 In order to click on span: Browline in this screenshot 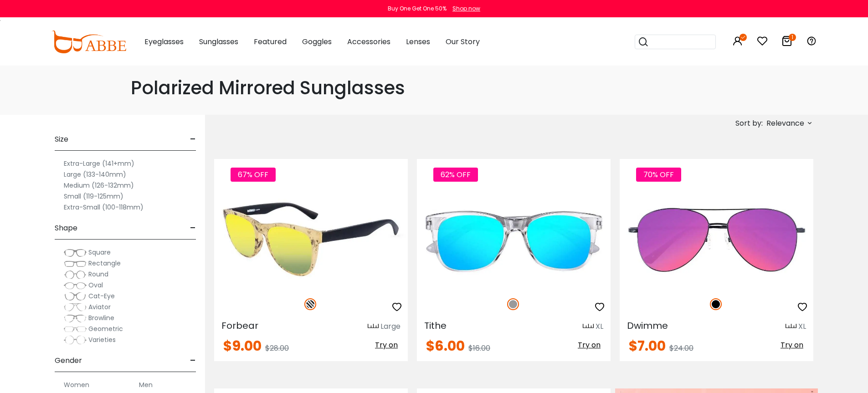, I will do `click(101, 318)`.